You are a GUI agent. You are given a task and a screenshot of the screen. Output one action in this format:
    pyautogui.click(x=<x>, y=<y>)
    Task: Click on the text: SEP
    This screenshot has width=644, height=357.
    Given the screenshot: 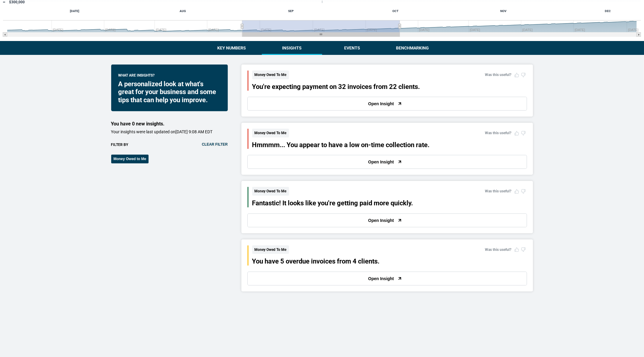 What is the action you would take?
    pyautogui.click(x=291, y=11)
    